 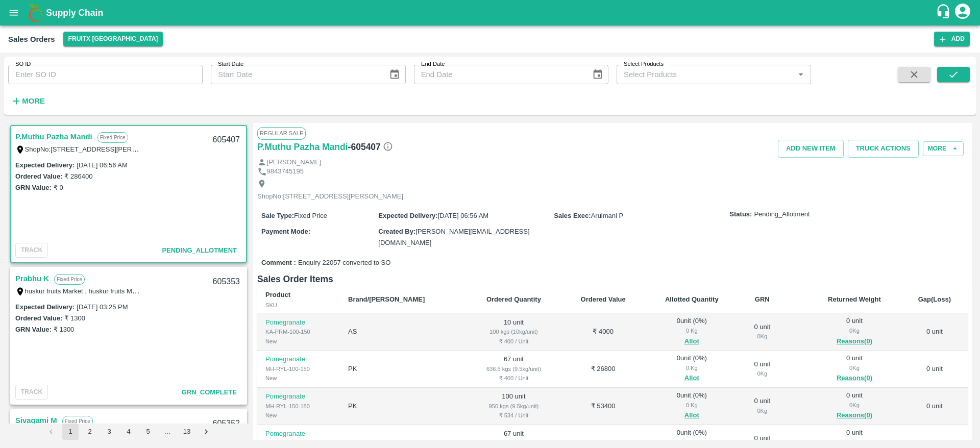 What do you see at coordinates (226, 423) in the screenshot?
I see `div: 605352` at bounding box center [226, 423].